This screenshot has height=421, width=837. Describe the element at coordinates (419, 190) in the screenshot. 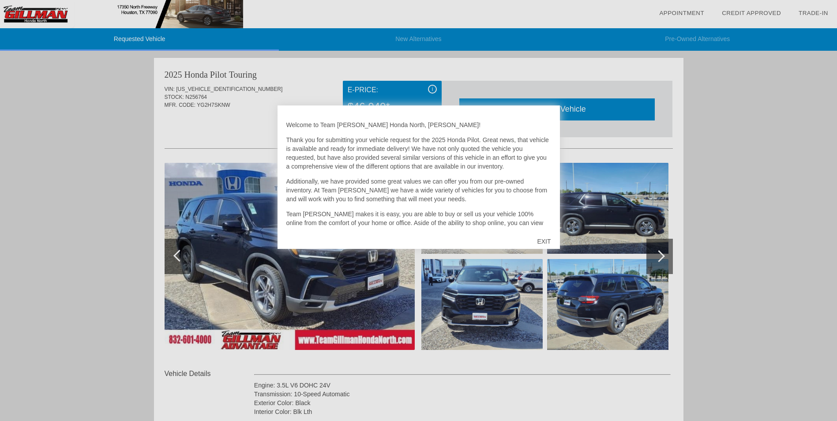

I see `p: Additionally, we have provided some great values we can offer you from our pre-owned inventory. A...` at that location.